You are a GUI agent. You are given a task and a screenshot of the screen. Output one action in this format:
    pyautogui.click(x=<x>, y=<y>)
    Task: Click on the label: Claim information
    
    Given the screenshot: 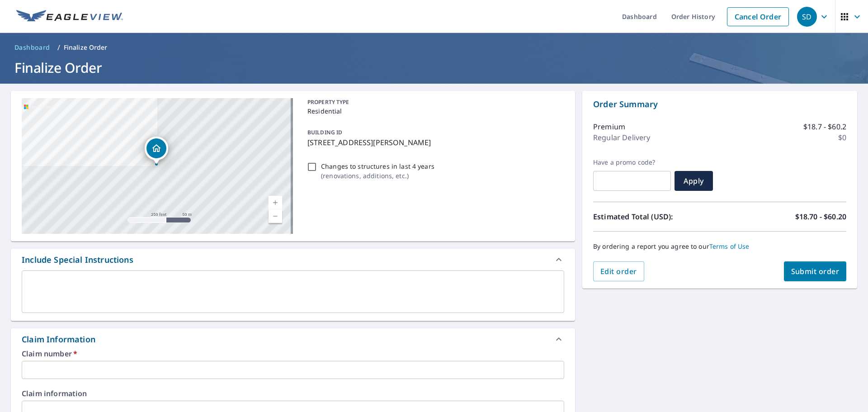 What is the action you would take?
    pyautogui.click(x=293, y=393)
    